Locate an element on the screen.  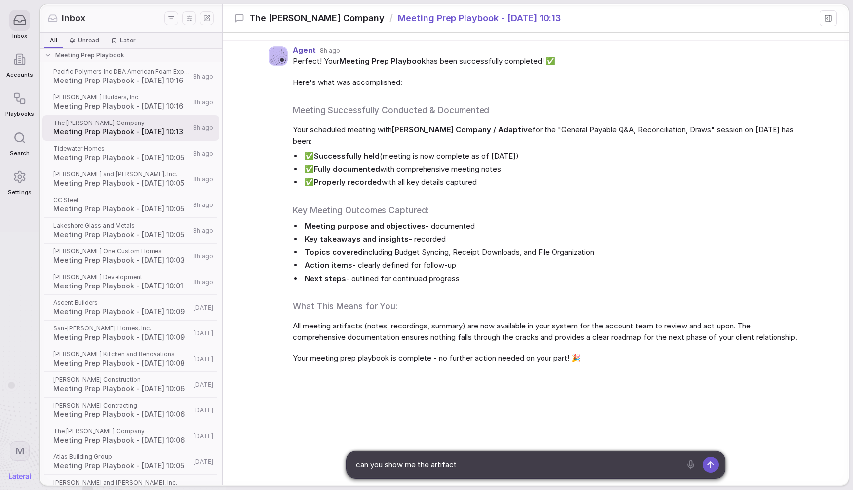
img: Agent avatar is located at coordinates (278, 56).